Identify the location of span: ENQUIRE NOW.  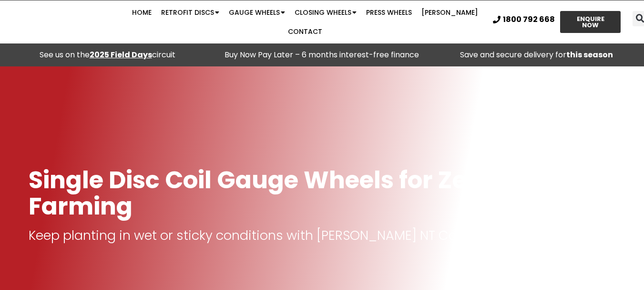
(591, 22).